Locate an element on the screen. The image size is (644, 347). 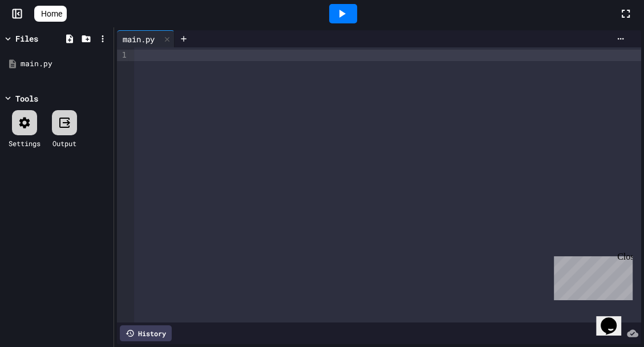
div: History is located at coordinates (145, 333).